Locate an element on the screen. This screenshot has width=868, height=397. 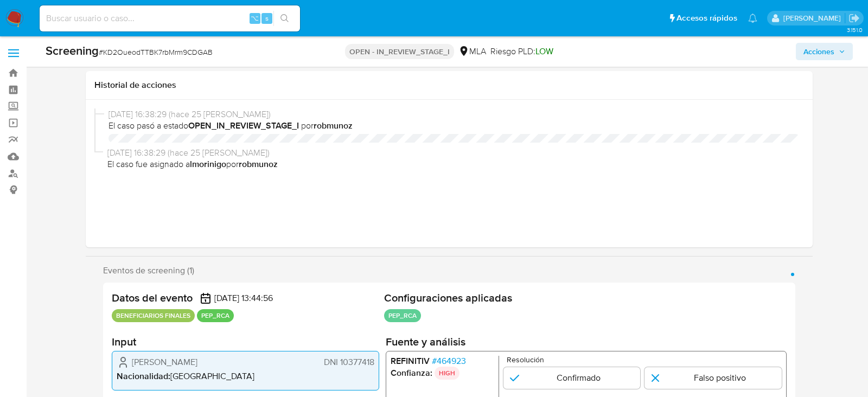
p: lourdes.morinigo@mercadolibre.com is located at coordinates (814, 18).